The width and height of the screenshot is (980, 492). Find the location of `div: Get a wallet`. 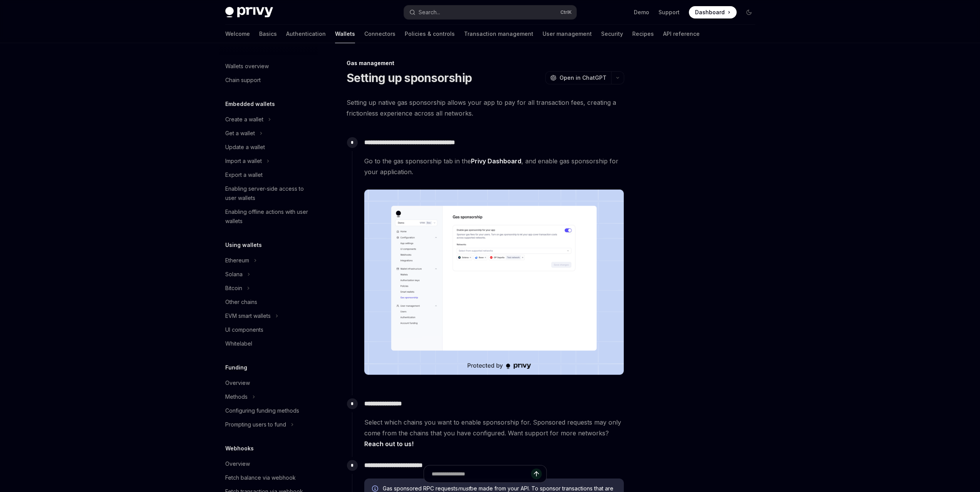

div: Get a wallet is located at coordinates (240, 133).